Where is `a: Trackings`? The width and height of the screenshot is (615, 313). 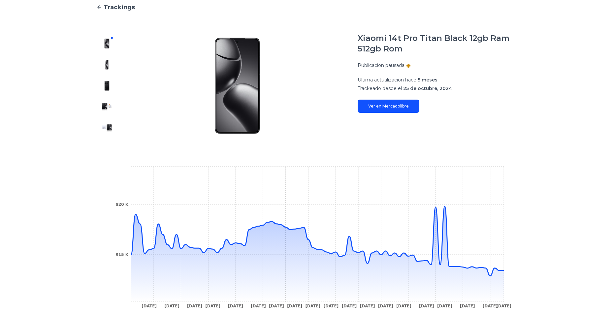 a: Trackings is located at coordinates (308, 7).